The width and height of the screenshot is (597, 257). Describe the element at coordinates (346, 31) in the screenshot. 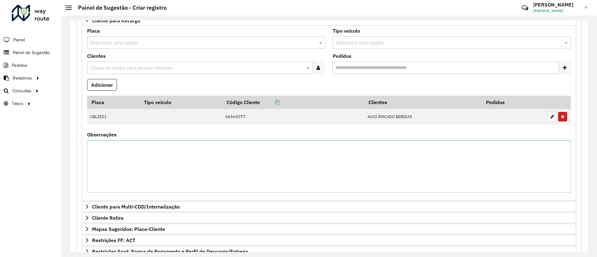

I see `label: Tipo veículo` at that location.